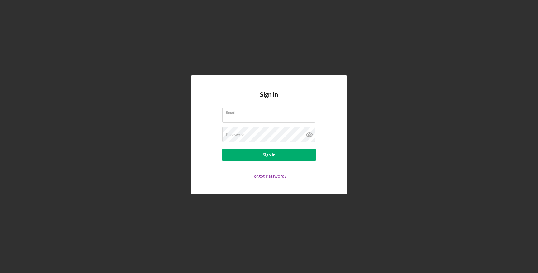  What do you see at coordinates (269, 155) in the screenshot?
I see `div: Sign In` at bounding box center [269, 155].